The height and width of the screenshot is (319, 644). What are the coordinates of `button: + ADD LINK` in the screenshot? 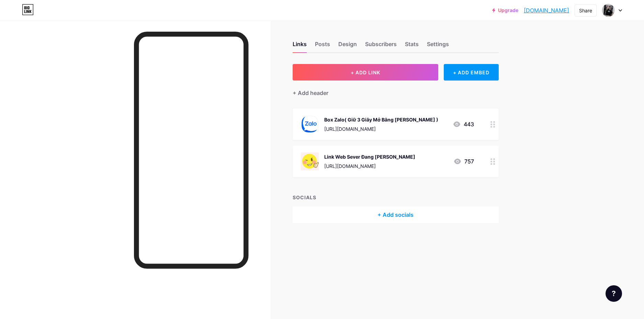 It's located at (365, 72).